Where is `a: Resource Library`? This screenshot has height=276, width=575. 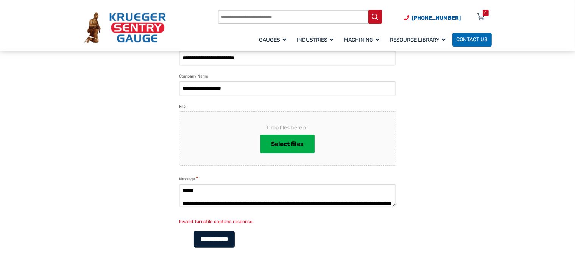 a: Resource Library is located at coordinates (419, 39).